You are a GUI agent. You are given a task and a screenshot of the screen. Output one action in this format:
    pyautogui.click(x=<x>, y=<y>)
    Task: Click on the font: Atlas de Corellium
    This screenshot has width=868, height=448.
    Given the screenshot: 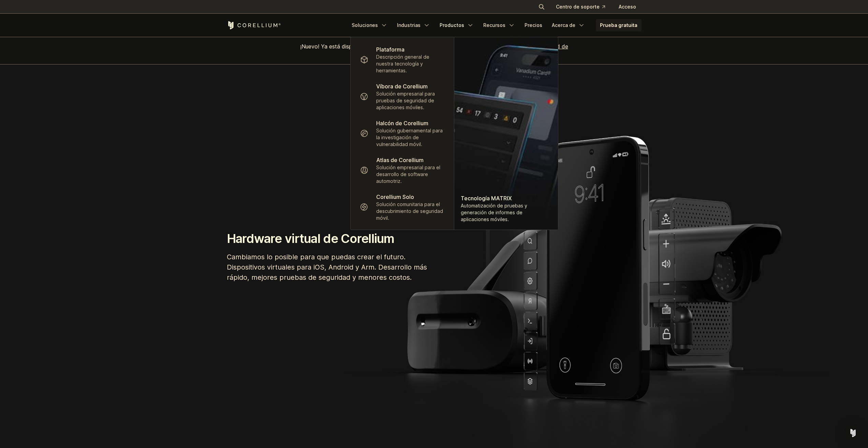 What is the action you would take?
    pyautogui.click(x=400, y=160)
    